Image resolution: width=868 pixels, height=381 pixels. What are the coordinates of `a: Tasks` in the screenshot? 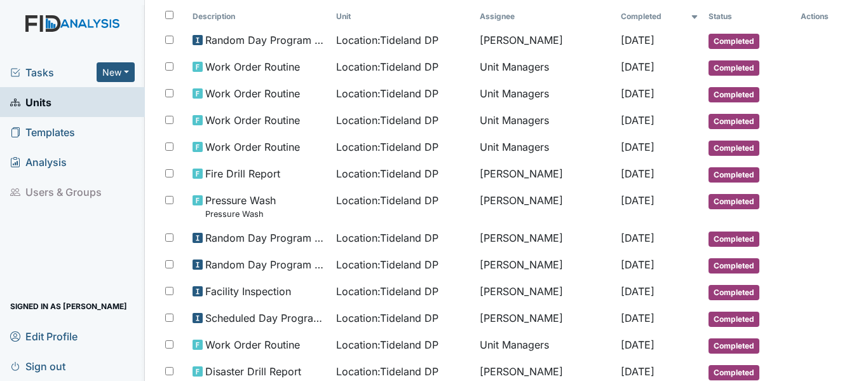 It's located at (53, 72).